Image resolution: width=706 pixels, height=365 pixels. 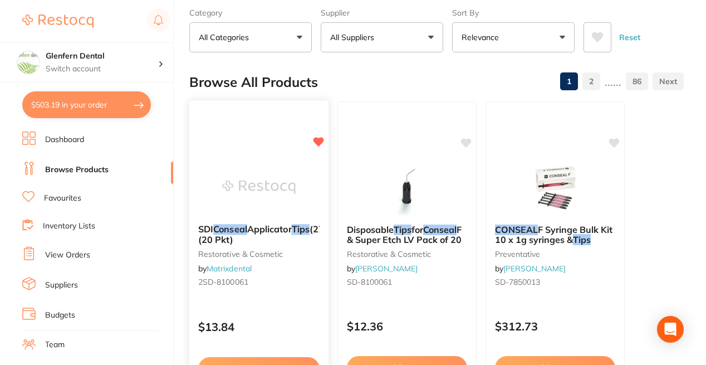 I want to click on p: $12.36, so click(x=407, y=326).